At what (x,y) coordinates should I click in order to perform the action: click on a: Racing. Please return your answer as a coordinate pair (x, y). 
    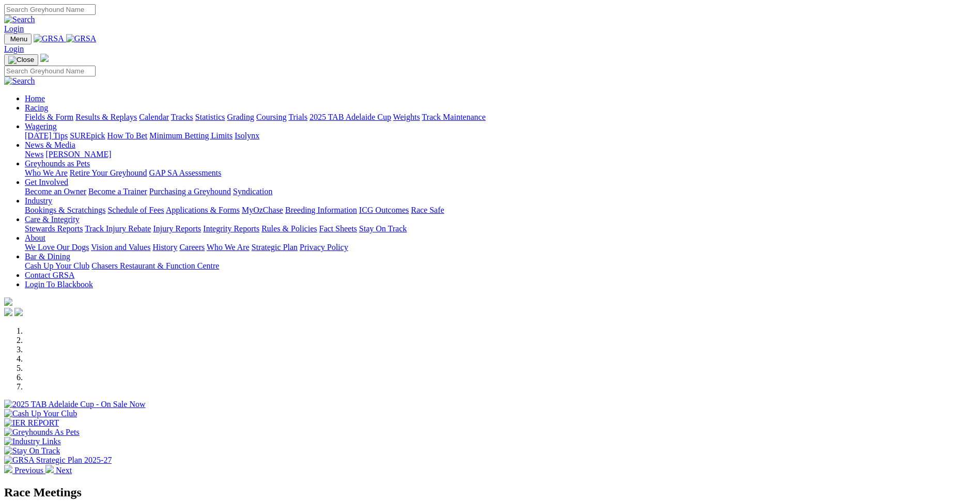
    Looking at the image, I should click on (36, 108).